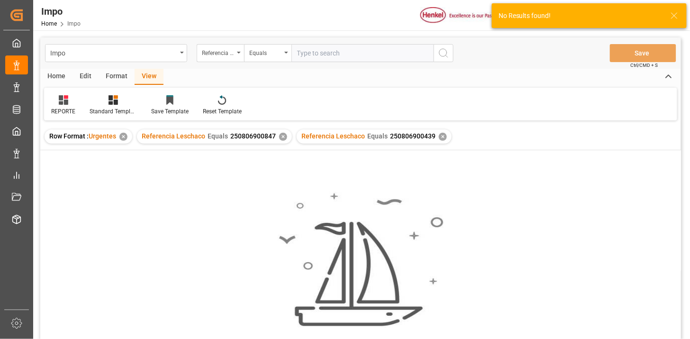 The width and height of the screenshot is (690, 339). What do you see at coordinates (69, 136) in the screenshot?
I see `span: Row Format :` at bounding box center [69, 136].